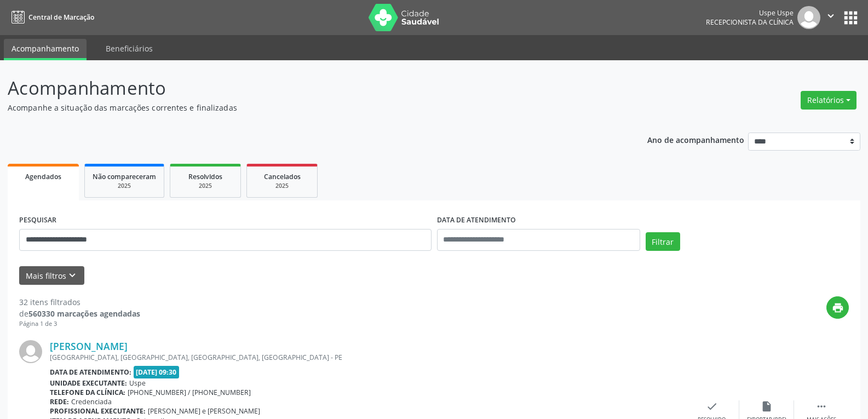  Describe the element at coordinates (61, 17) in the screenshot. I see `span: Central de Marcação` at that location.